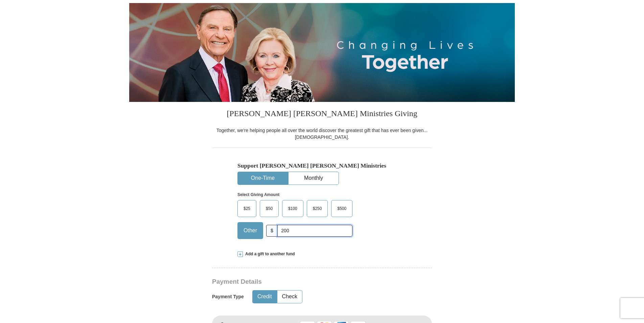 The image size is (644, 323). Describe the element at coordinates (258, 195) in the screenshot. I see `strong: Select Giving Amount` at that location.